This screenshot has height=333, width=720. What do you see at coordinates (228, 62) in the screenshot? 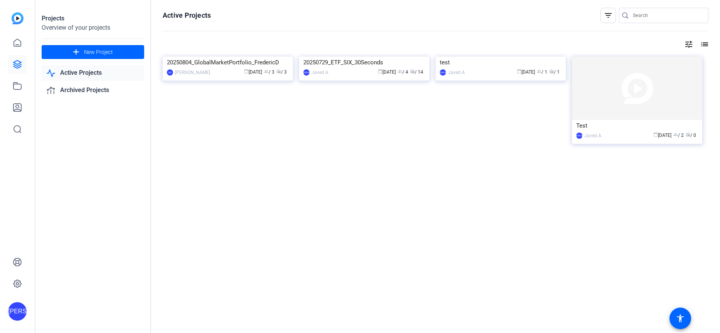
I see `div: 20250804_GlobalMarketPortfolio_FredericD` at bounding box center [228, 62].